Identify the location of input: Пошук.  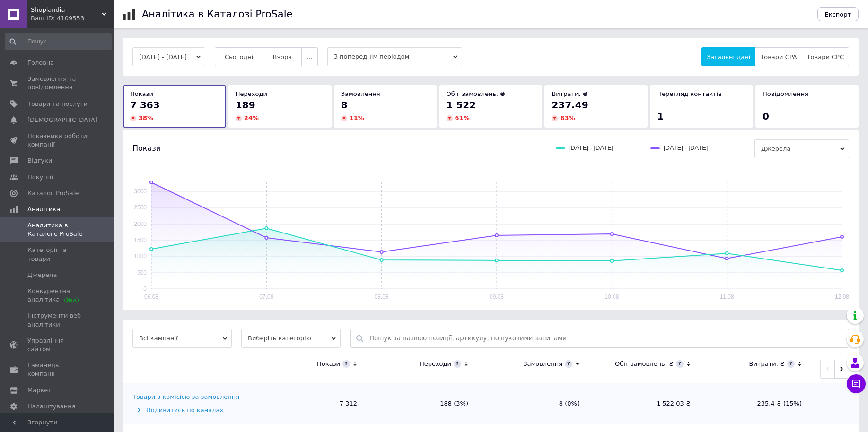
(58, 42).